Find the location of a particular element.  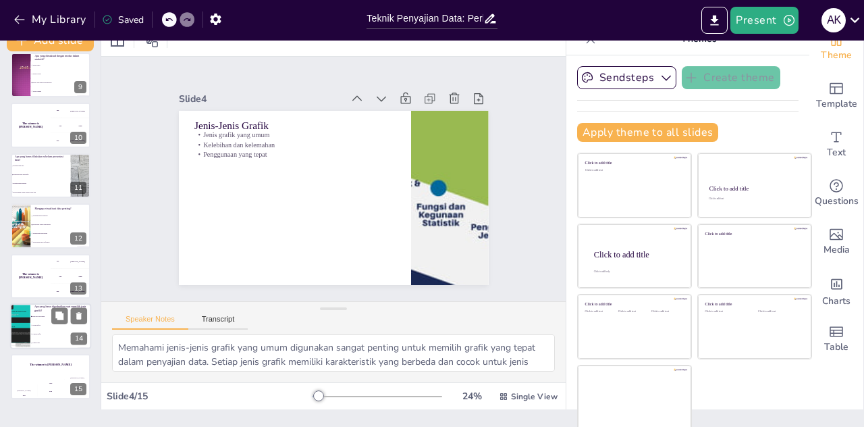

span: Table is located at coordinates (837, 347).